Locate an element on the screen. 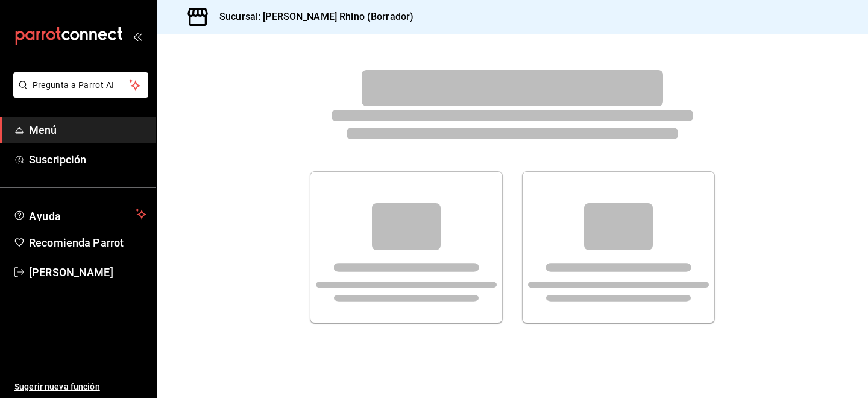 The image size is (868, 398). span: Pregunta a Parrot AI is located at coordinates (81, 85).